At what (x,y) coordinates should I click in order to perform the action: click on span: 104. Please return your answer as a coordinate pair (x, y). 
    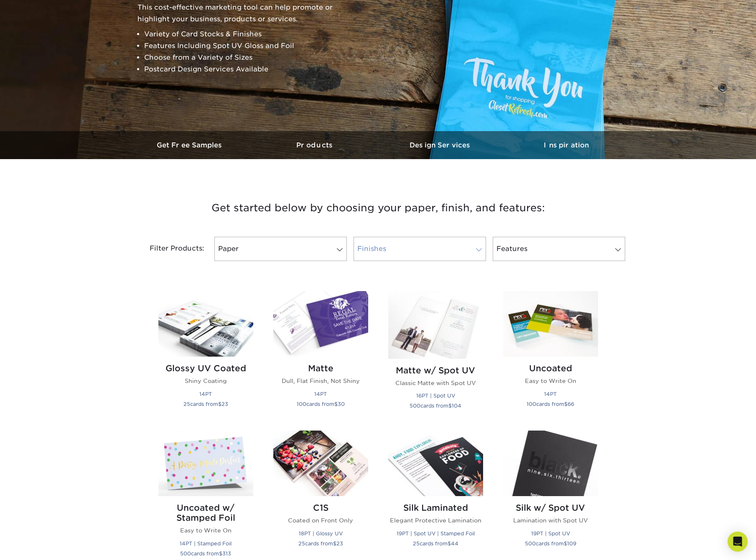
    Looking at the image, I should click on (457, 406).